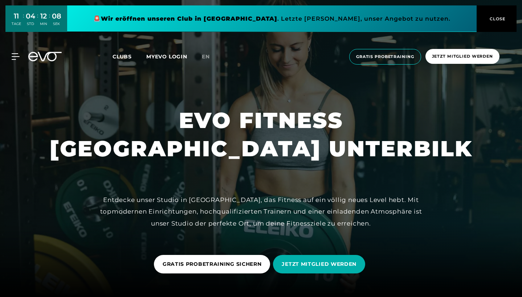 This screenshot has width=522, height=297. I want to click on button: CLOSE, so click(497, 19).